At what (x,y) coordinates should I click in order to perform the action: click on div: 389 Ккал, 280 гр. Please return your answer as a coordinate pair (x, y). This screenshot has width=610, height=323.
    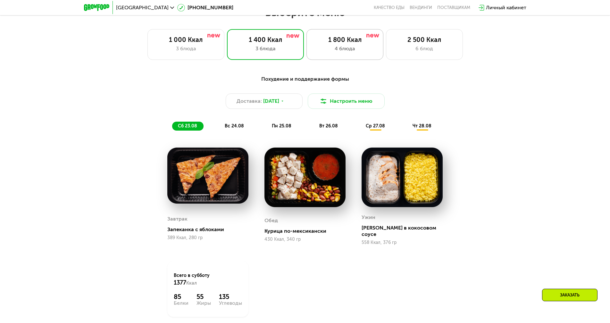
    Looking at the image, I should click on (208, 238).